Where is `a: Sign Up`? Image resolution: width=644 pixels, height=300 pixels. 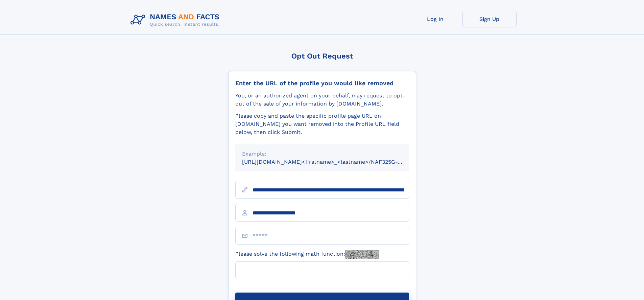 a: Sign Up is located at coordinates (490, 19).